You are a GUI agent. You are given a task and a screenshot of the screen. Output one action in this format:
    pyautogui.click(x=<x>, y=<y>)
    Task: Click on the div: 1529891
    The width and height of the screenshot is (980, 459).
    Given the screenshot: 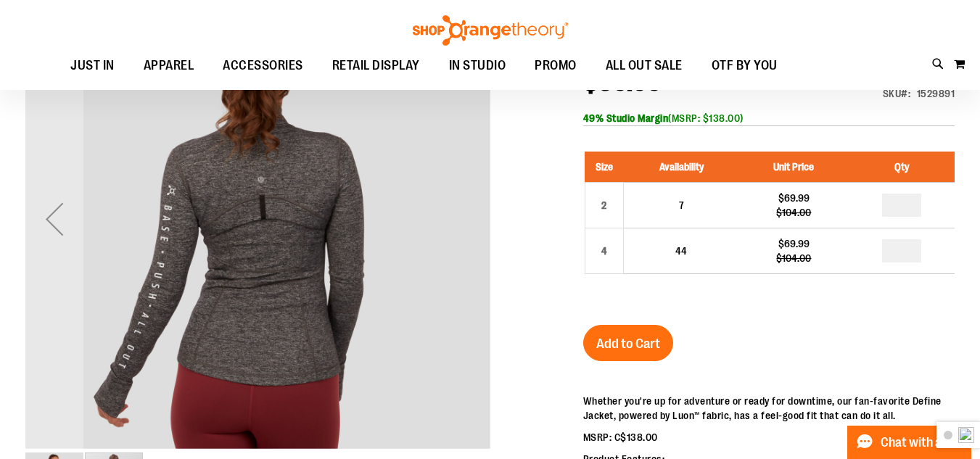 What is the action you would take?
    pyautogui.click(x=936, y=94)
    